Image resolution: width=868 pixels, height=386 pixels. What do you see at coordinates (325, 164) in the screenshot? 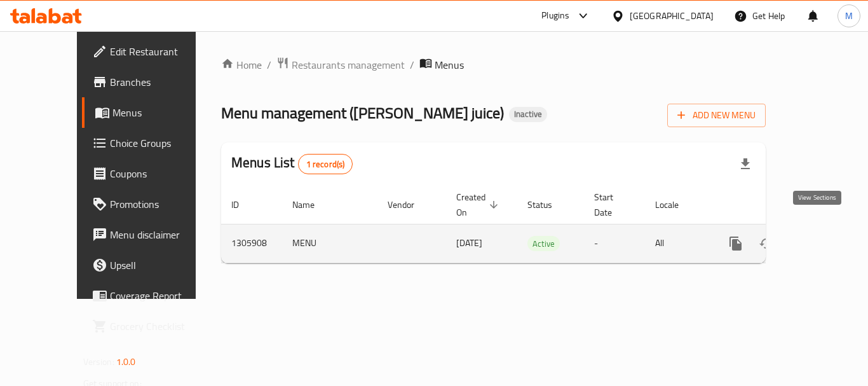
I see `span: 1 record(s)` at bounding box center [325, 164].